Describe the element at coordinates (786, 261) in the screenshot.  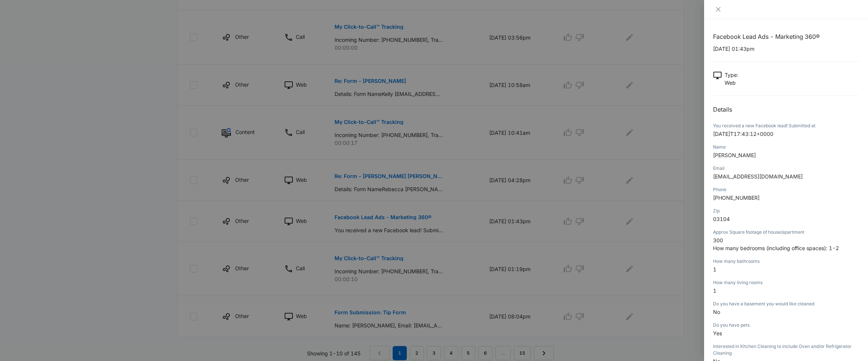
I see `div: How many bathrooms` at that location.